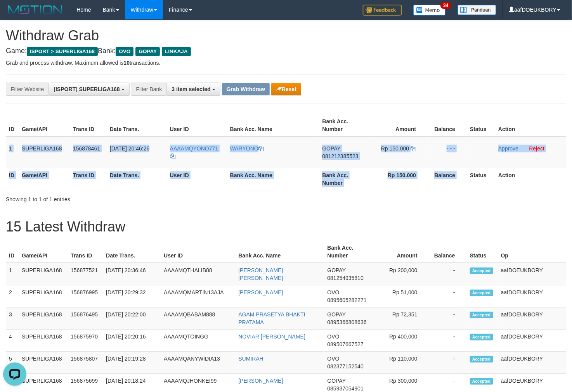  I want to click on td: Rp 72,351, so click(401, 318).